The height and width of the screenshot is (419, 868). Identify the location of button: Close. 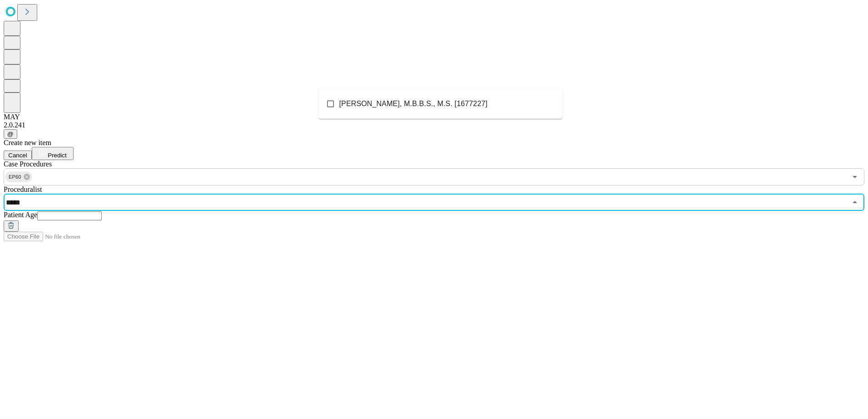
(854, 202).